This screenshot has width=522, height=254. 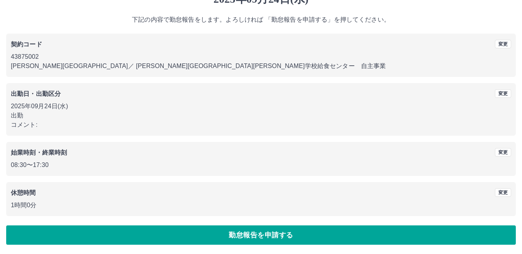 I want to click on p: 43875002, so click(x=261, y=57).